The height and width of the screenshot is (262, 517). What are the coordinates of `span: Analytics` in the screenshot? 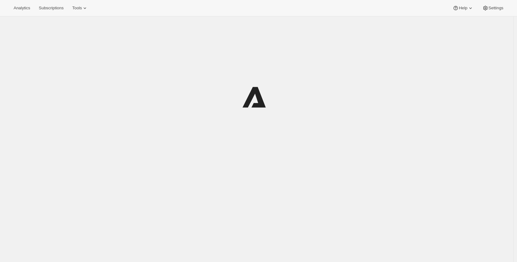 It's located at (22, 8).